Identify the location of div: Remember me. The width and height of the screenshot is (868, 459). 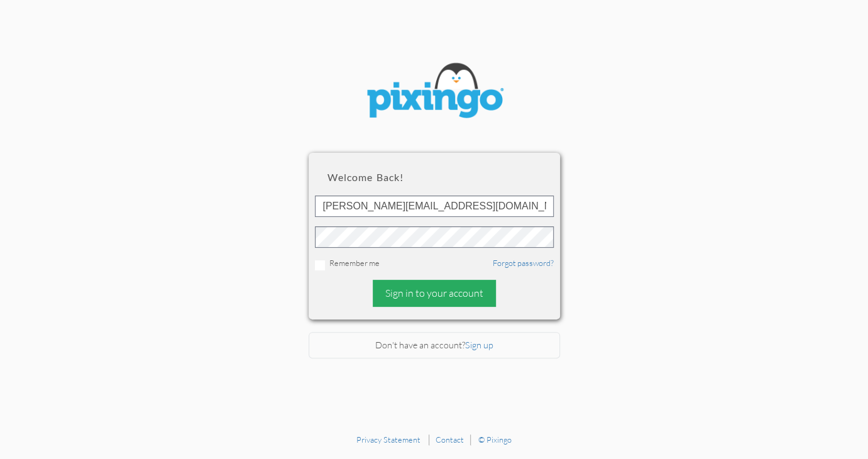
(434, 263).